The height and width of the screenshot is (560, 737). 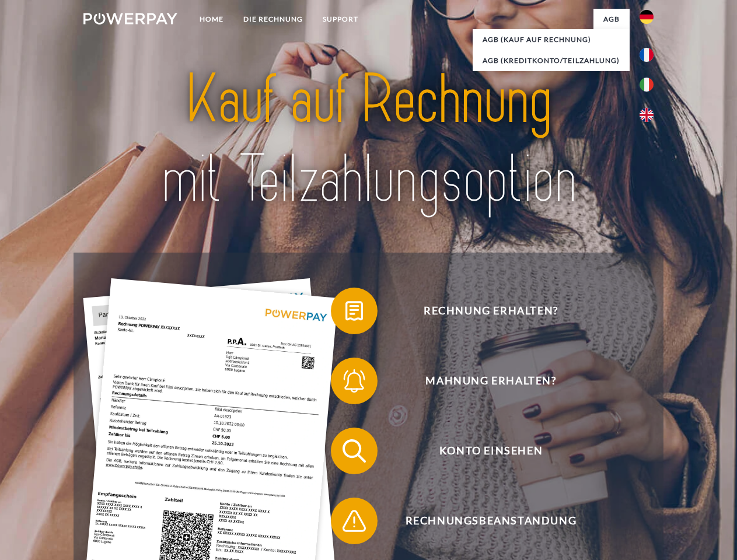 What do you see at coordinates (483, 381) in the screenshot?
I see `a: Mahnung erhalten?` at bounding box center [483, 381].